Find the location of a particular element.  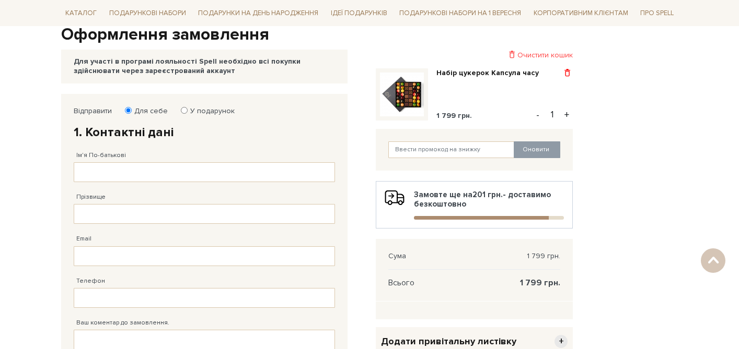

span: Додати привітальну листівку is located at coordinates (448, 342).